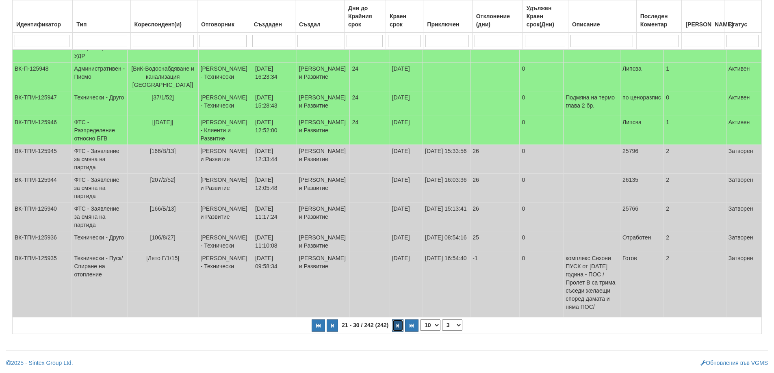 This screenshot has width=774, height=373. Describe the element at coordinates (630, 180) in the screenshot. I see `span: 26135` at that location.